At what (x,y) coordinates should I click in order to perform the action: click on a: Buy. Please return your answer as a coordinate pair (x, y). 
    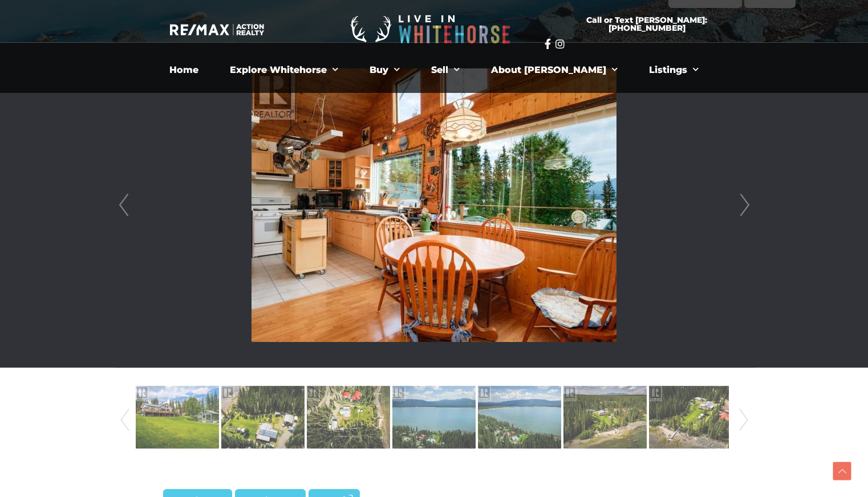
    Looking at the image, I should click on (384, 70).